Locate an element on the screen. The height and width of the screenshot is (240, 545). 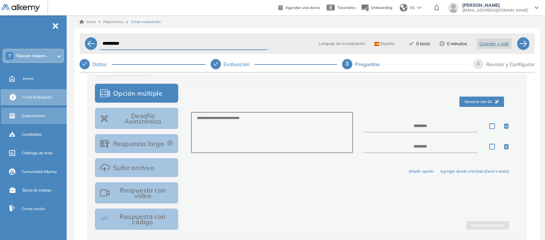
span: Guardar y salir is located at coordinates (494, 44).